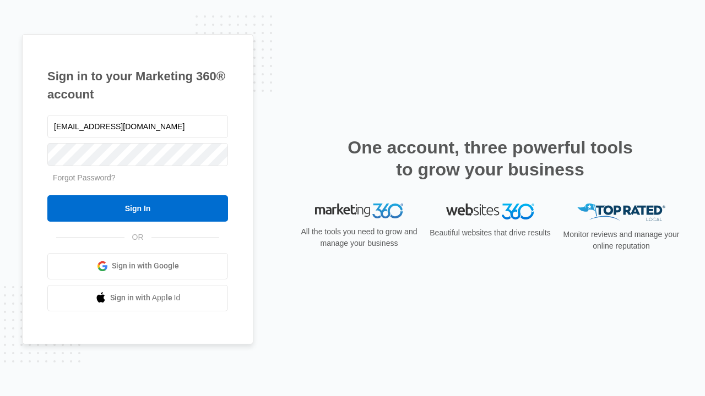 Image resolution: width=705 pixels, height=396 pixels. What do you see at coordinates (621, 241) in the screenshot?
I see `p: Monitor reviews and manage your online reputation` at bounding box center [621, 241].